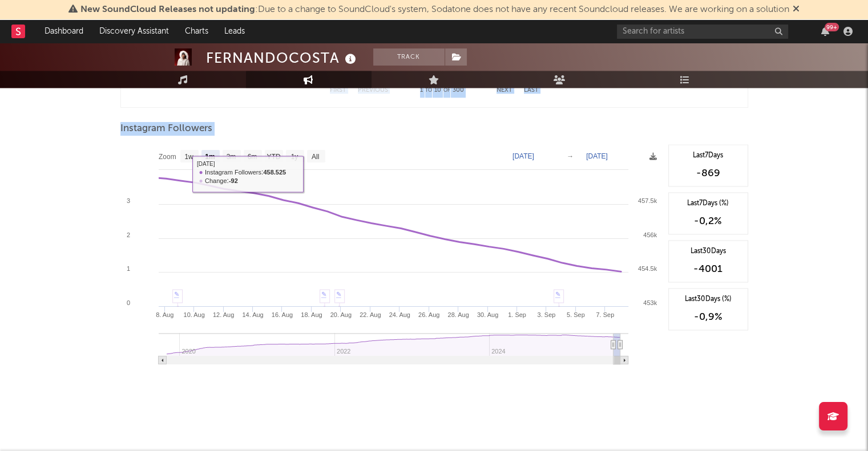  I want to click on text: 3. Sep, so click(547, 315).